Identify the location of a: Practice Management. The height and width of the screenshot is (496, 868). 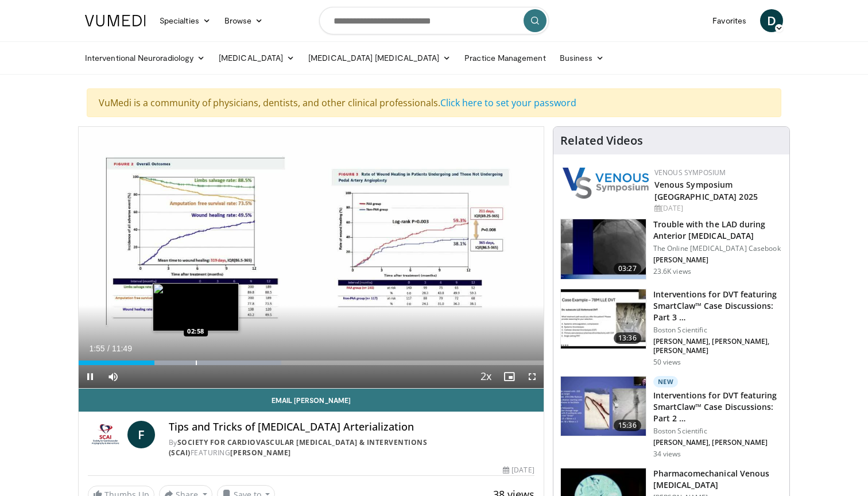
(505, 58).